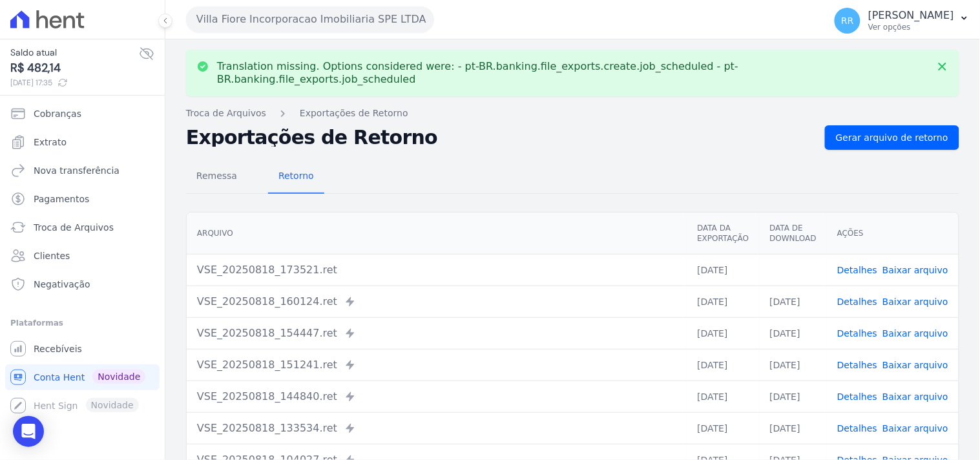  Describe the element at coordinates (793, 233) in the screenshot. I see `th: Data de Download` at that location.